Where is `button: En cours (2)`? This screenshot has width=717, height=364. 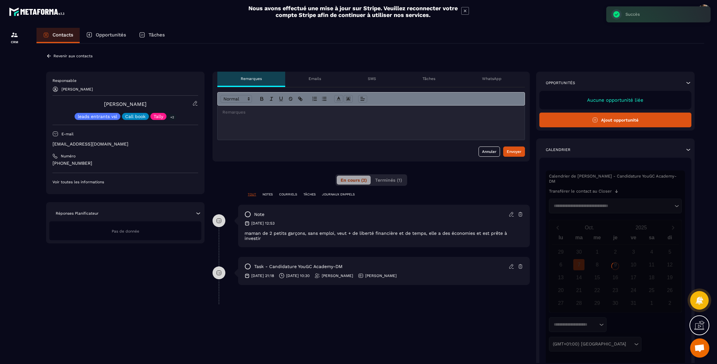 button: En cours (2) is located at coordinates (354, 180).